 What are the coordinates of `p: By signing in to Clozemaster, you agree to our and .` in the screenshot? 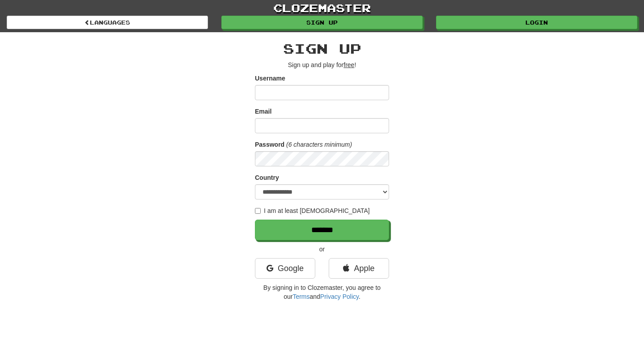 It's located at (322, 292).